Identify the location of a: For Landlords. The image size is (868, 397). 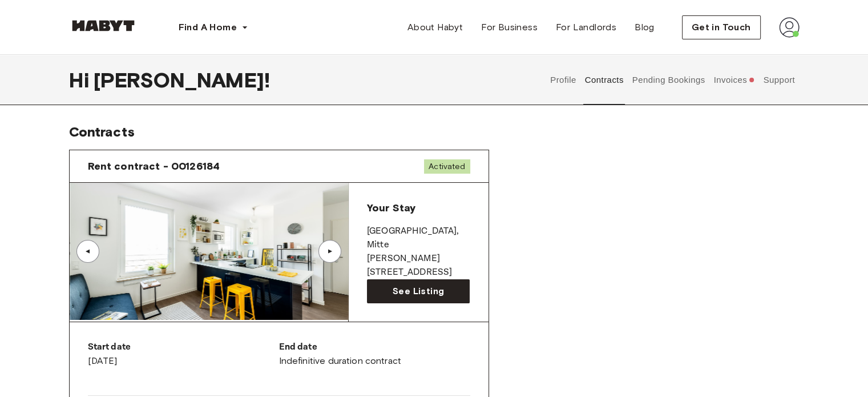
(586, 27).